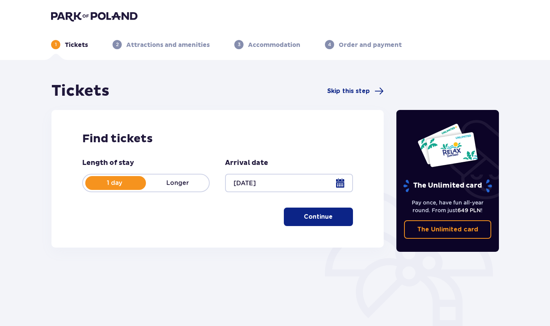 This screenshot has height=326, width=550. Describe the element at coordinates (274, 45) in the screenshot. I see `p: Accommodation` at that location.